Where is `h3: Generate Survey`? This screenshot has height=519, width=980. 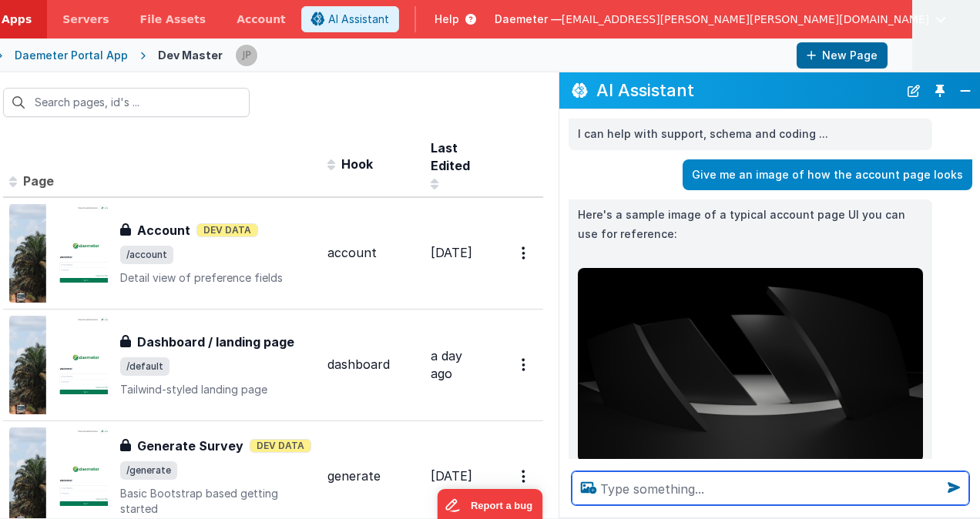
h3: Generate Survey is located at coordinates (190, 446).